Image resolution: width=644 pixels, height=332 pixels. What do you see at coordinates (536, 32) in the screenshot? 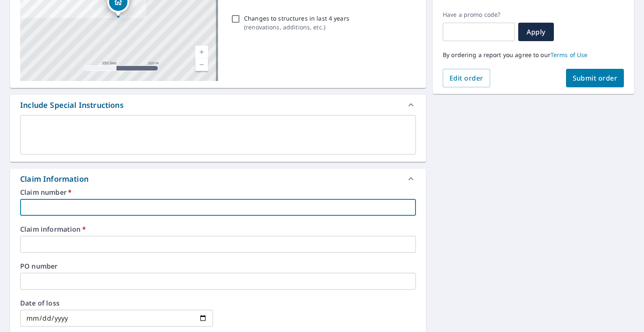
I see `span: Apply` at bounding box center [536, 32].